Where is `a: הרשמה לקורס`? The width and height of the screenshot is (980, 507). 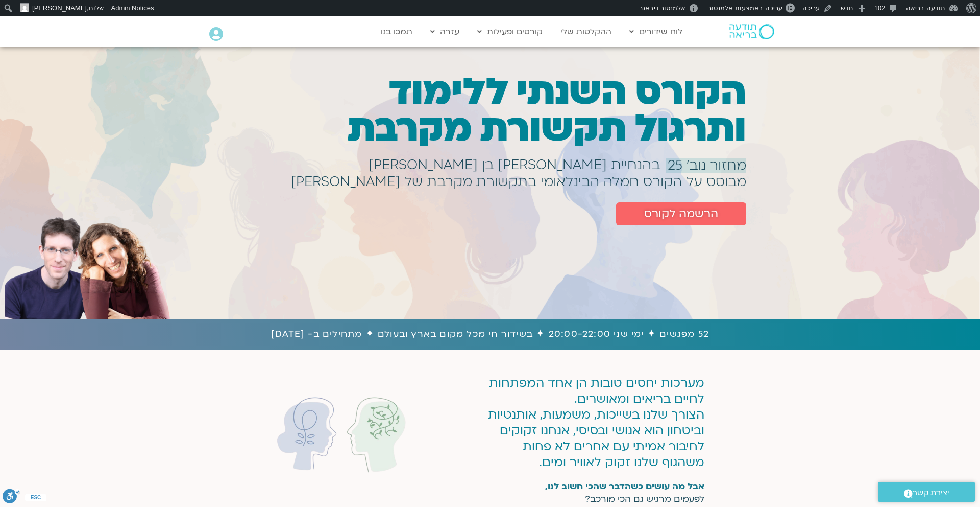 a: הרשמה לקורס is located at coordinates (681, 214).